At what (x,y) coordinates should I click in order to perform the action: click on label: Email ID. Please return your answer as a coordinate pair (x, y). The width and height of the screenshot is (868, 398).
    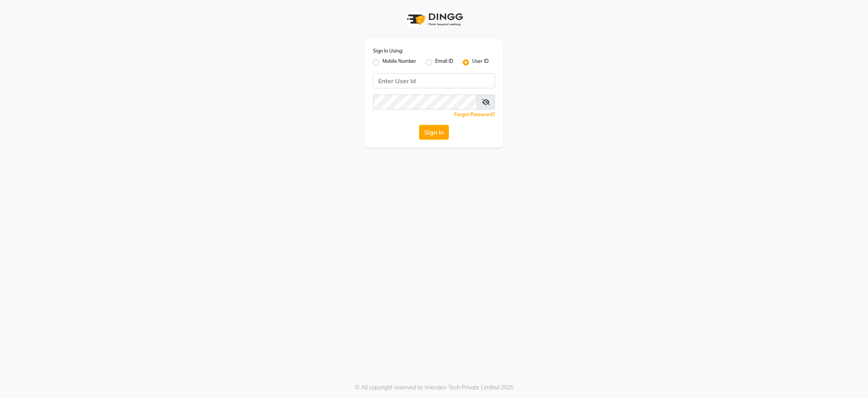
    Looking at the image, I should click on (444, 62).